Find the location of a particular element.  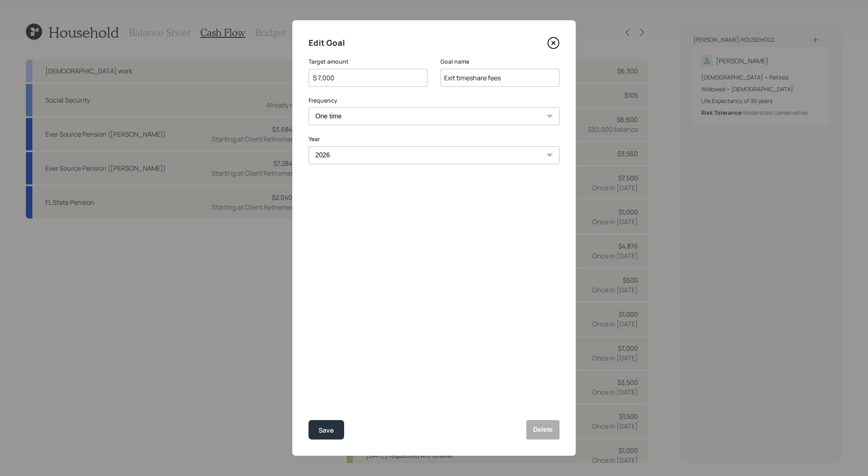

label: Target amount is located at coordinates (368, 61).